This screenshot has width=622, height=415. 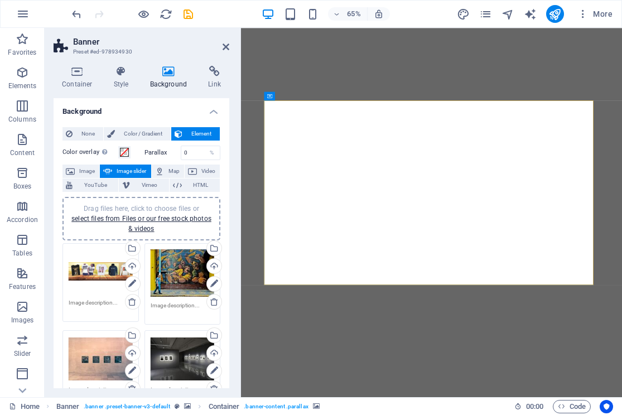 What do you see at coordinates (22, 119) in the screenshot?
I see `p: Columns` at bounding box center [22, 119].